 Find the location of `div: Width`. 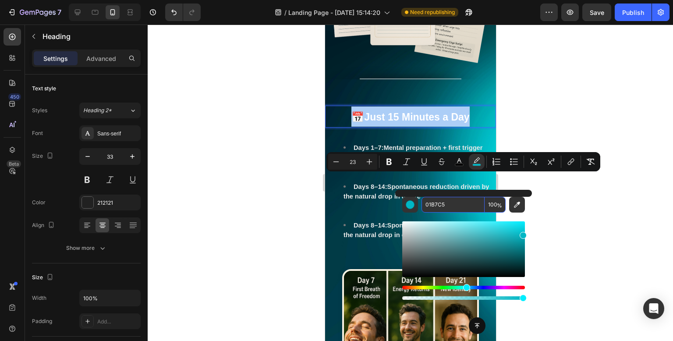

div: Width is located at coordinates (39, 298).